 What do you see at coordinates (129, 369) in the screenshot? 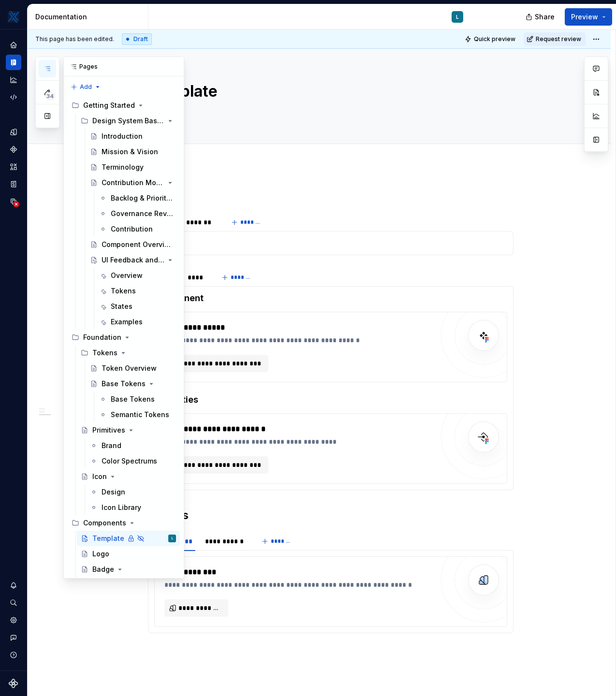
I see `div: Token Overview` at bounding box center [129, 369].